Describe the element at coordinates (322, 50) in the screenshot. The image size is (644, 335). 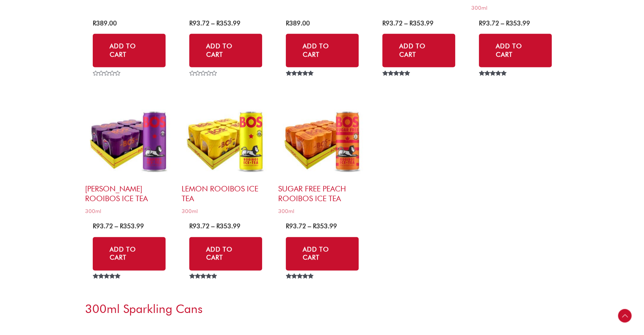
I see `a: Add to cart: “Variety Pack Rooibos Ice Tea”` at that location.